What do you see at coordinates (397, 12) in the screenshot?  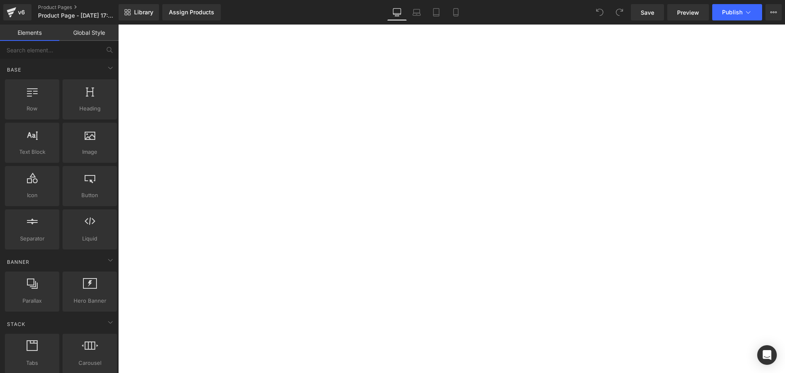 I see `a: Desktop` at bounding box center [397, 12].